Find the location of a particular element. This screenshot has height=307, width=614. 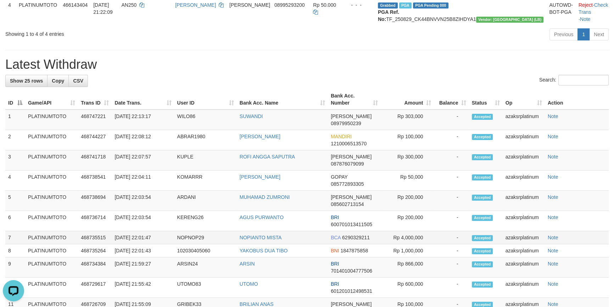

th: Status: activate to sort column ascending is located at coordinates (485, 99).